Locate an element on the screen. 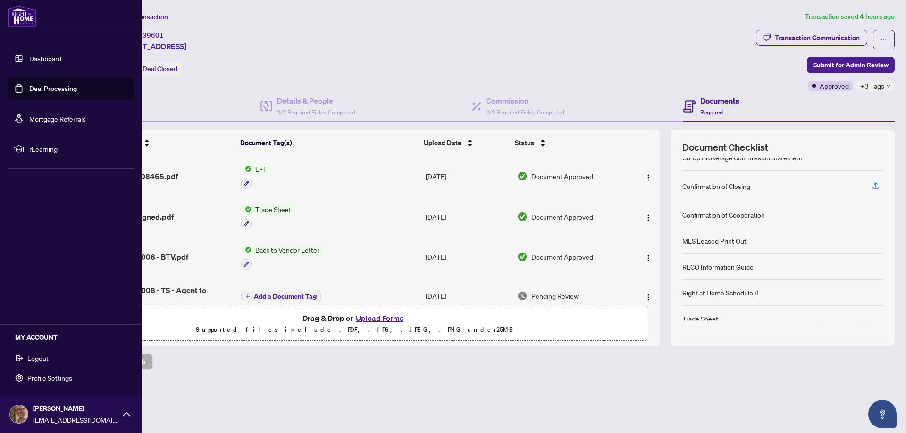 The width and height of the screenshot is (906, 433). p: Supported files include .PDF, .JPG, .JPEG, .PNG under 25 MB is located at coordinates (354, 330).